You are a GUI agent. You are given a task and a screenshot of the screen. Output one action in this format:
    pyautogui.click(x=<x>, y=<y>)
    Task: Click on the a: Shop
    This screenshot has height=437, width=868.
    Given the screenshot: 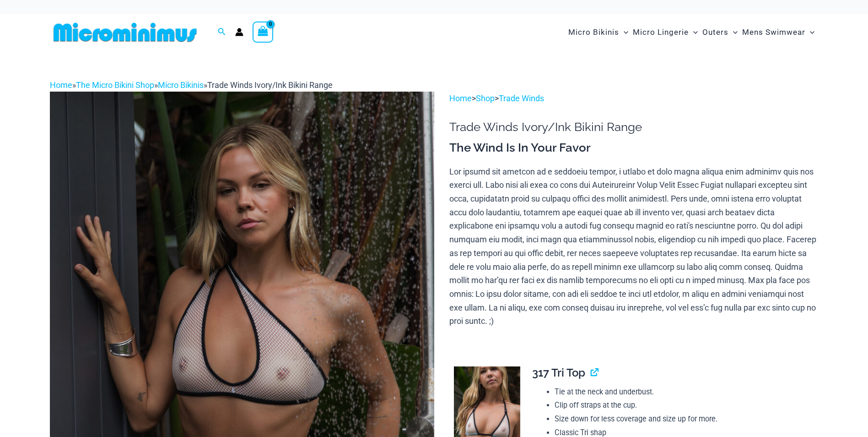 What is the action you would take?
    pyautogui.click(x=485, y=98)
    